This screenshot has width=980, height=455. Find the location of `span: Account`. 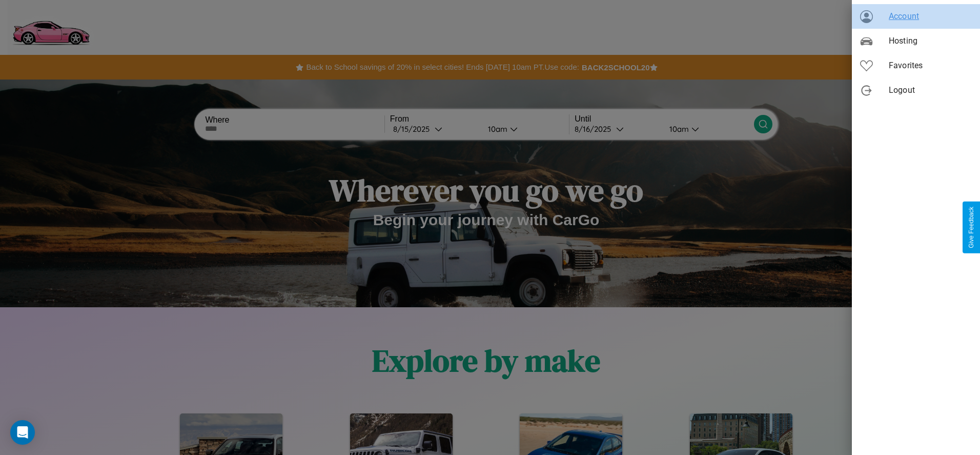

span: Account is located at coordinates (930, 16).